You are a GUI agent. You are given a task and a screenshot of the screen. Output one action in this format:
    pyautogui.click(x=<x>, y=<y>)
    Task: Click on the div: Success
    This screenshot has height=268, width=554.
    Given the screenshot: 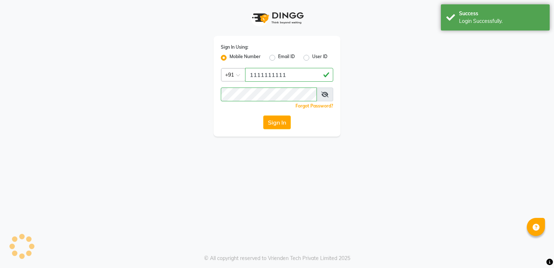 What is the action you would take?
    pyautogui.click(x=502, y=13)
    